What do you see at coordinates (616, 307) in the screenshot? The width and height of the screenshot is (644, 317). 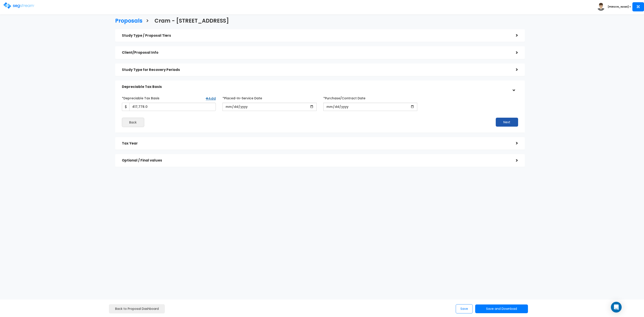 I see `div: Open Intercom Messenger` at bounding box center [616, 307].